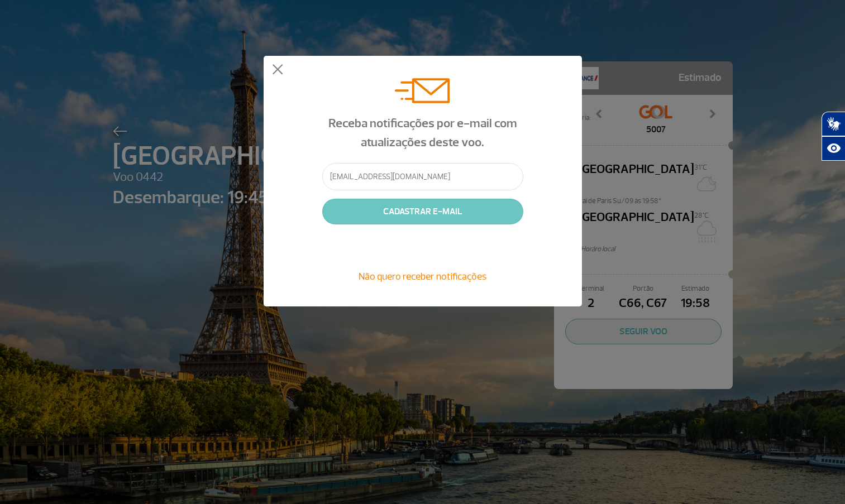  I want to click on button: CADASTRAR E-MAIL, so click(423, 212).